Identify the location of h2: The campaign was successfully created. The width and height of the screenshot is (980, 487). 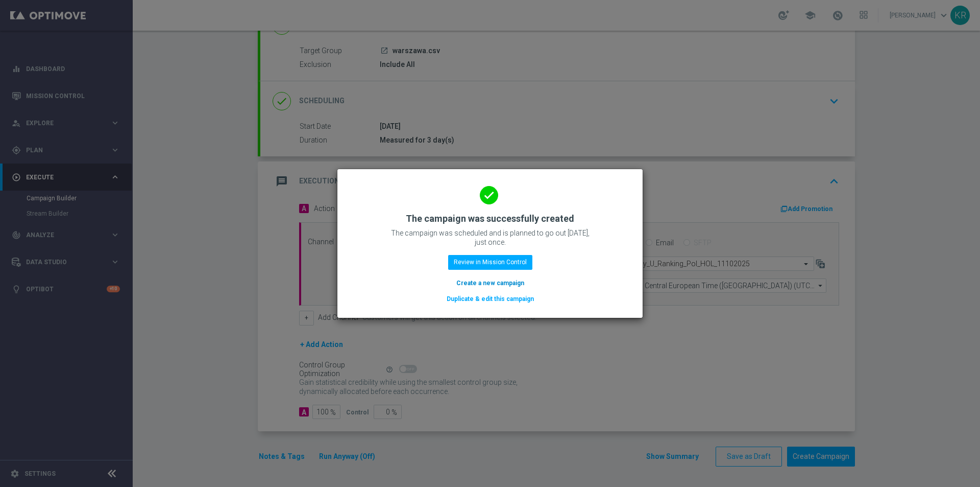
(490, 218).